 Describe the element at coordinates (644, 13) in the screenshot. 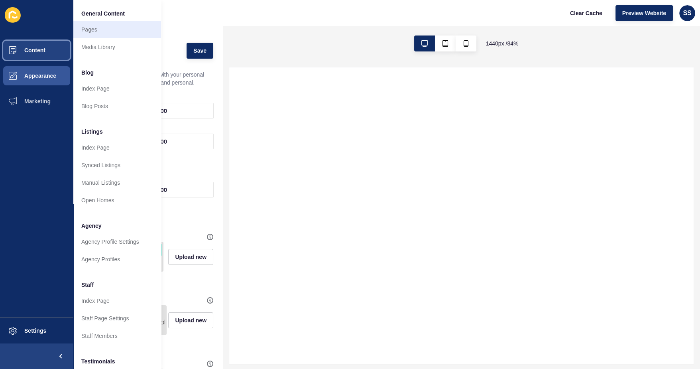

I see `button: Preview Website` at that location.